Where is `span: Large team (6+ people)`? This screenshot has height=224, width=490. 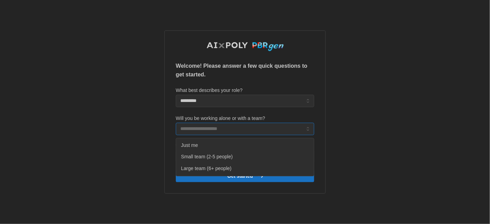
span: Large team (6+ people) is located at coordinates (206, 169).